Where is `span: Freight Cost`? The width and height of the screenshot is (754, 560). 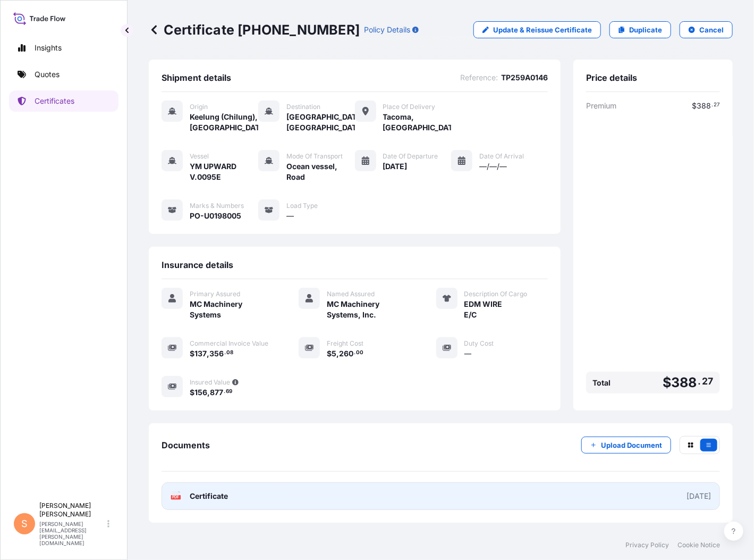 span: Freight Cost is located at coordinates (345, 343).